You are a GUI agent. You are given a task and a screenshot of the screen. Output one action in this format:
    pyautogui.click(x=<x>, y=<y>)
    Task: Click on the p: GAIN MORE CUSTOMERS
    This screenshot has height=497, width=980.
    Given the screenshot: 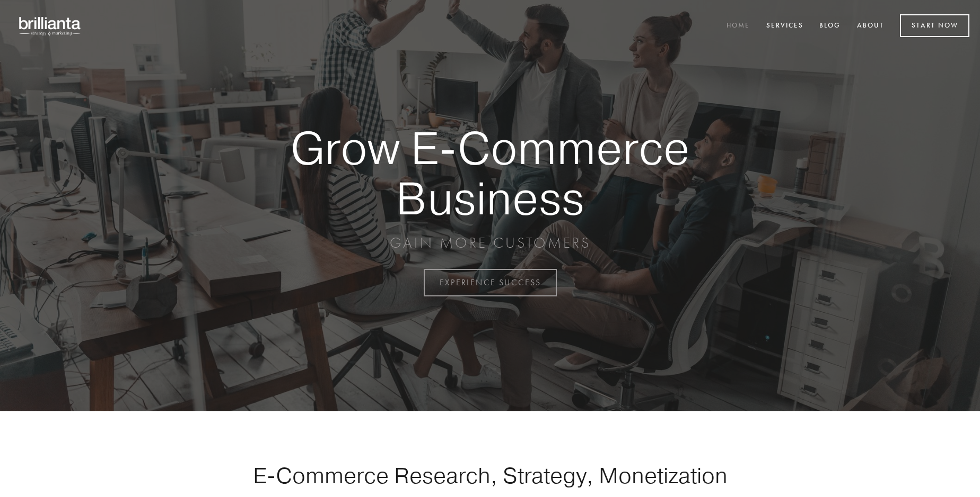 What is the action you would take?
    pyautogui.click(x=490, y=243)
    